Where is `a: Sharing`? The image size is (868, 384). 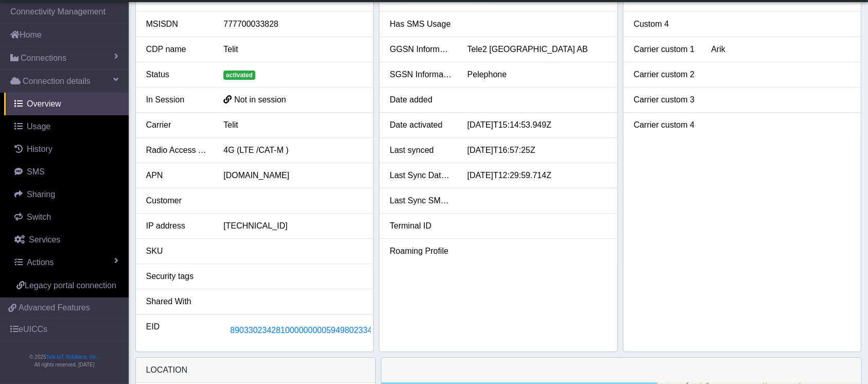 a: Sharing is located at coordinates (67, 195).